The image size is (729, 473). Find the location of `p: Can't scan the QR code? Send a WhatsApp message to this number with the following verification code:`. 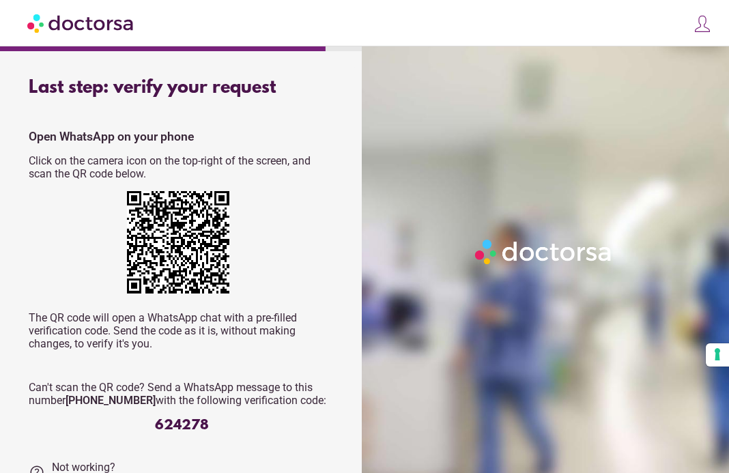

p: Can't scan the QR code? Send a WhatsApp message to this number with the following verification code: is located at coordinates (182, 394).